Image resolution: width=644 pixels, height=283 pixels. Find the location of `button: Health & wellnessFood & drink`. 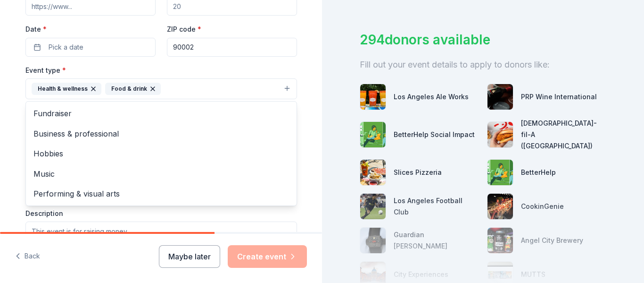

button: Health & wellnessFood & drink is located at coordinates (162, 89).